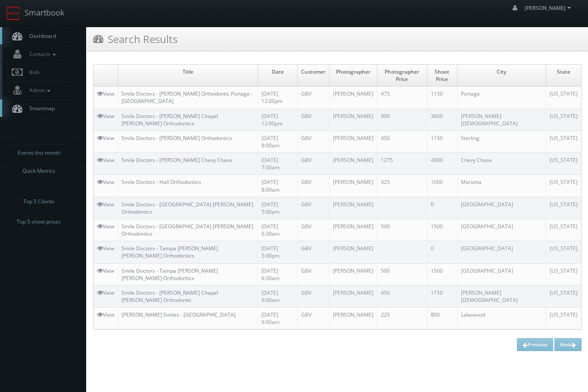 This screenshot has width=588, height=392. I want to click on td: 1275, so click(402, 164).